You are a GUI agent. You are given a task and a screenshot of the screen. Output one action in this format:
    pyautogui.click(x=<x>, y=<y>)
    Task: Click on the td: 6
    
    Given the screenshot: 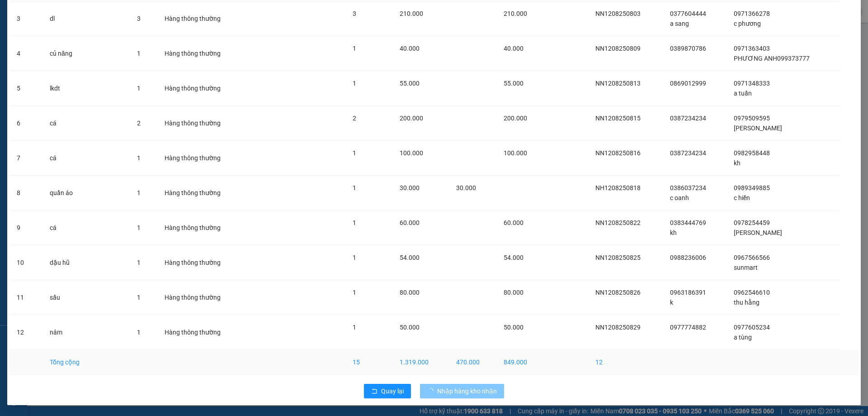 What is the action you would take?
    pyautogui.click(x=26, y=123)
    